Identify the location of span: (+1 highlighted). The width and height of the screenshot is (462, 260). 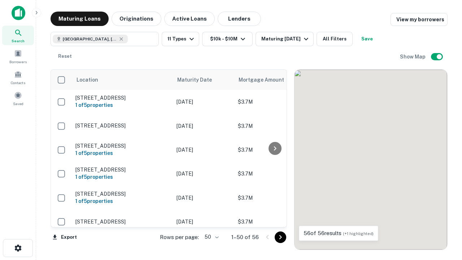
(358, 234).